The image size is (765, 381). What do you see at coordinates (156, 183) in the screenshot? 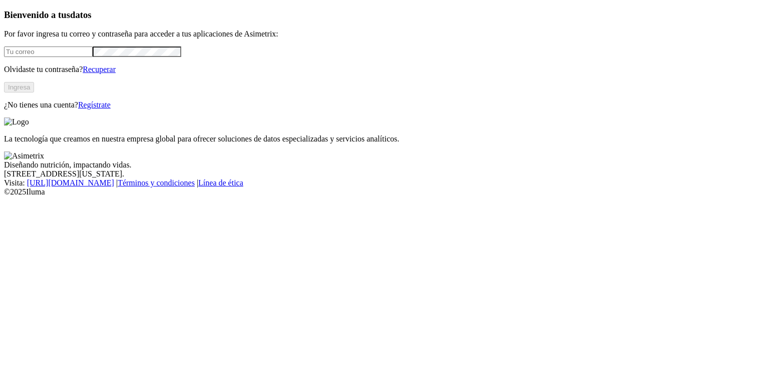
I see `a: Términos y condiciones` at bounding box center [156, 183].